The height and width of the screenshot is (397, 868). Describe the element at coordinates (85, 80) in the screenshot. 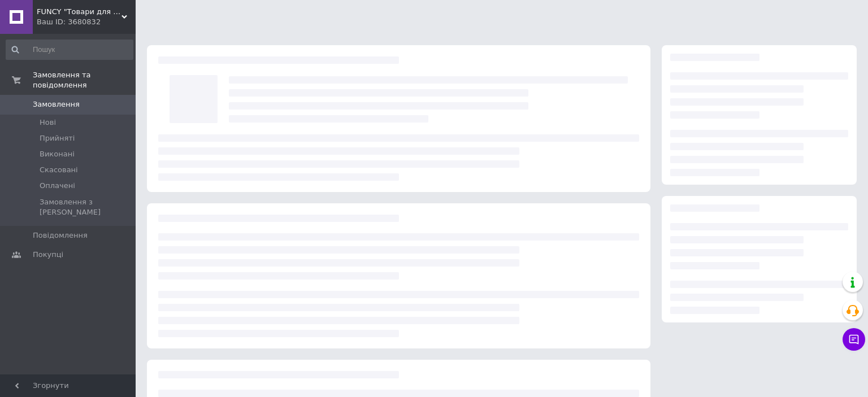

I see `span: Замовлення та повідомлення` at that location.